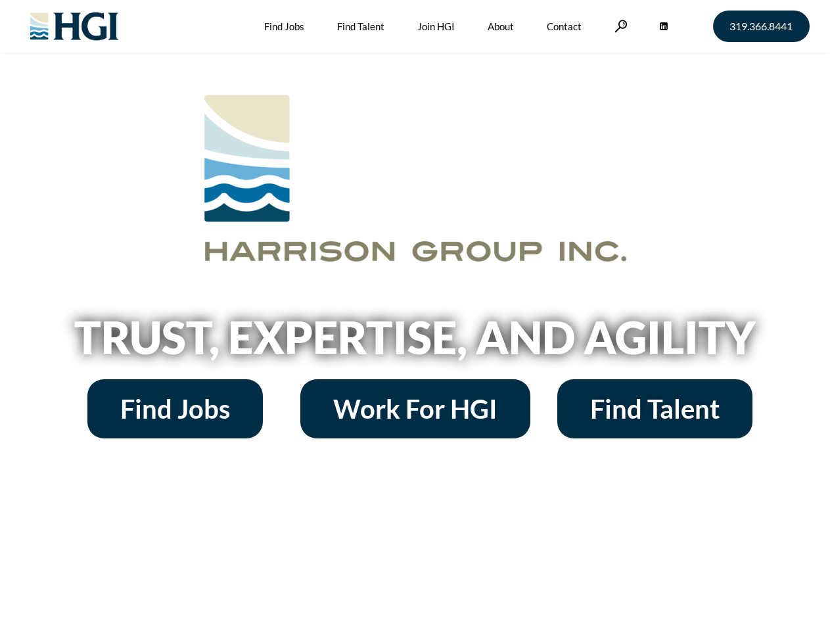  I want to click on a: Search, so click(621, 26).